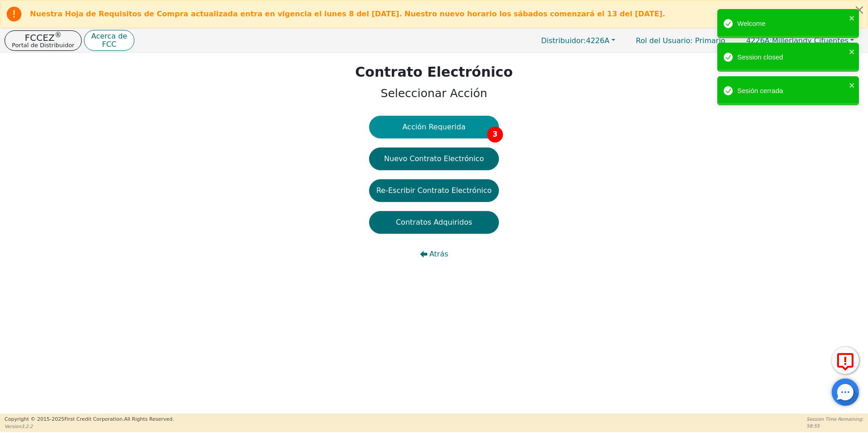 Image resolution: width=868 pixels, height=433 pixels. Describe the element at coordinates (835, 419) in the screenshot. I see `p: Session Time Remaining:` at that location.